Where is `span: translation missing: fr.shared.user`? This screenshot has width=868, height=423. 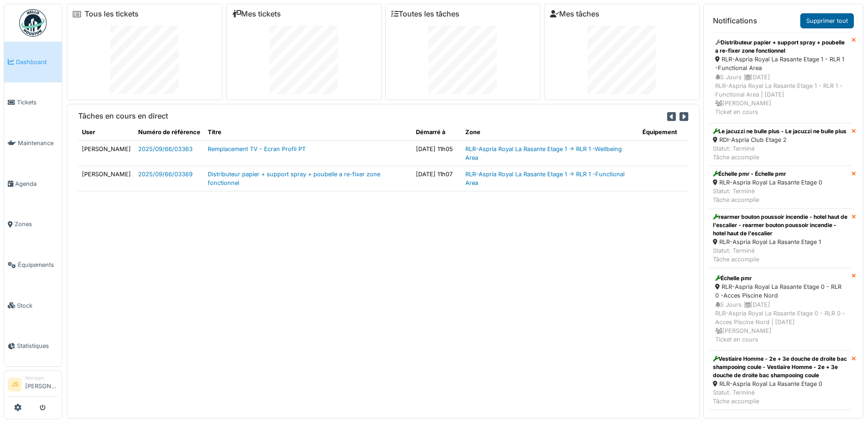 span: translation missing: fr.shared.user is located at coordinates (88, 132).